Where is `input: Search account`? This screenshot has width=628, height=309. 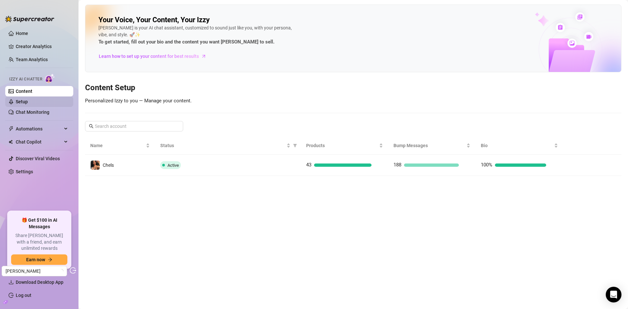 input: Search account is located at coordinates (135, 126).